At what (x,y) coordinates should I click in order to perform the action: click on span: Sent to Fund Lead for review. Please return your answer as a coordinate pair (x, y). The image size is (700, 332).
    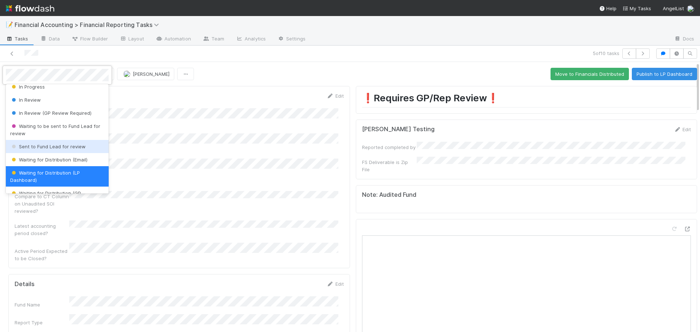
    Looking at the image, I should click on (48, 147).